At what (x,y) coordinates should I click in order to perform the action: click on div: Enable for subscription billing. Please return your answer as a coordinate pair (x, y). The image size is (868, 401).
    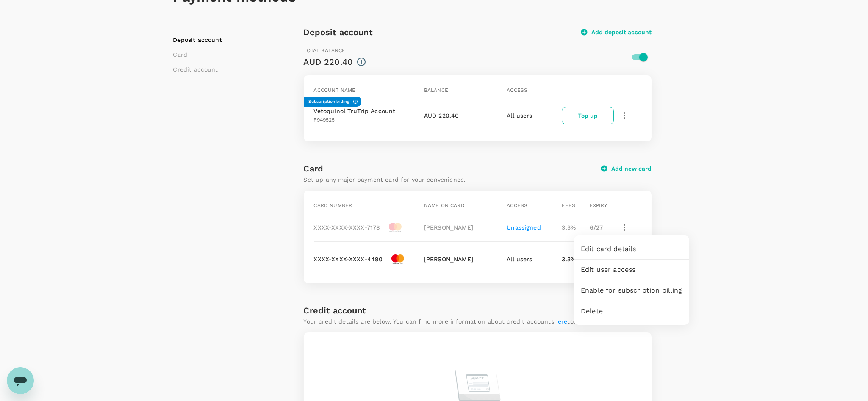
    Looking at the image, I should click on (632, 291).